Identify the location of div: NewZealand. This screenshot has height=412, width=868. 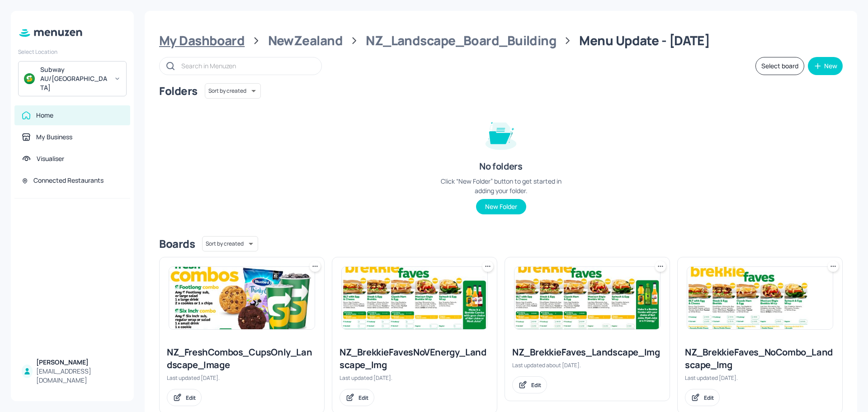
(305, 41).